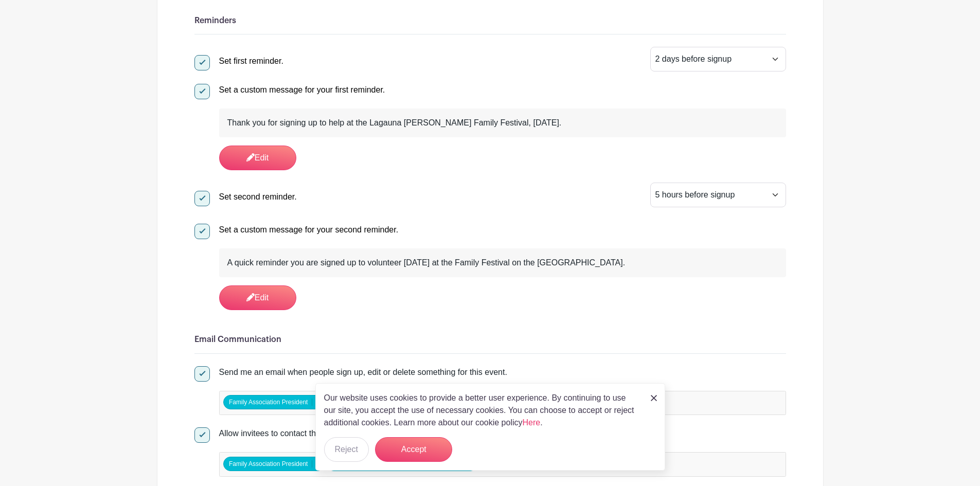  What do you see at coordinates (654, 398) in the screenshot?
I see `img: close_button-5f87c8562297e5c2d7936805f587ecaba9071eb48480494691a3f1689db116b3.svg` at bounding box center [654, 398].